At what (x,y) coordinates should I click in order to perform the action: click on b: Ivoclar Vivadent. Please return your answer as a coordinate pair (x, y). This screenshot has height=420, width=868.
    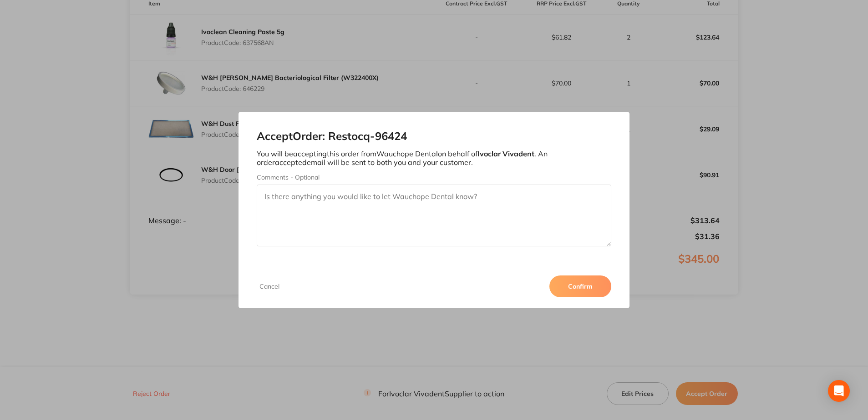
    Looking at the image, I should click on (506, 154).